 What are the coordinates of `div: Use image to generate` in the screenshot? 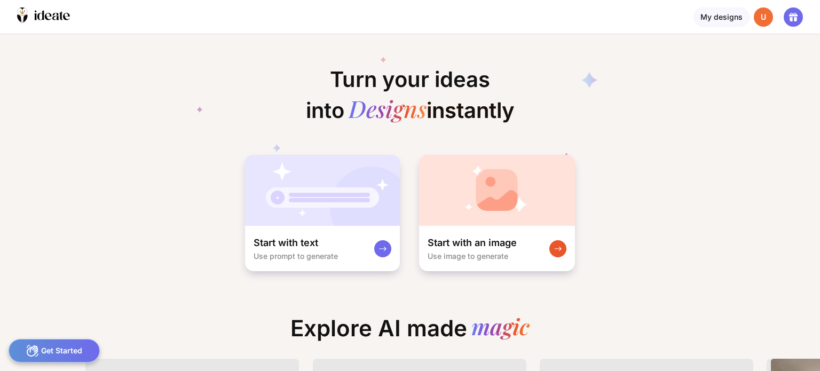 It's located at (468, 256).